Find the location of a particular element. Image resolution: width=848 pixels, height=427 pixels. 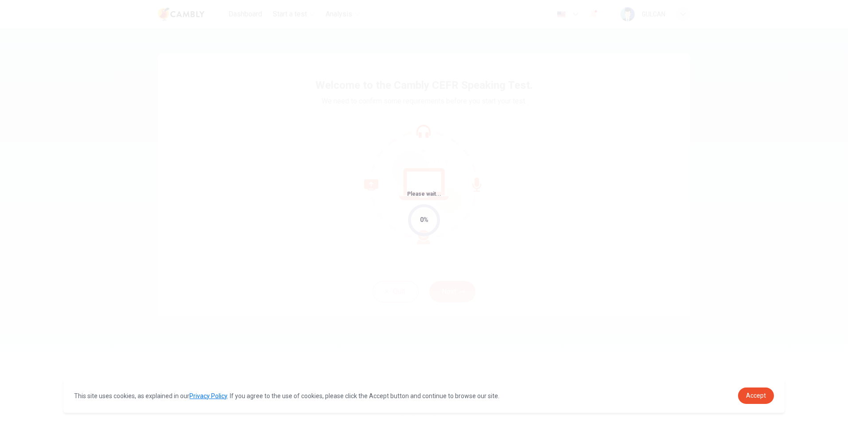

a: Privacy Policy is located at coordinates (208, 396).